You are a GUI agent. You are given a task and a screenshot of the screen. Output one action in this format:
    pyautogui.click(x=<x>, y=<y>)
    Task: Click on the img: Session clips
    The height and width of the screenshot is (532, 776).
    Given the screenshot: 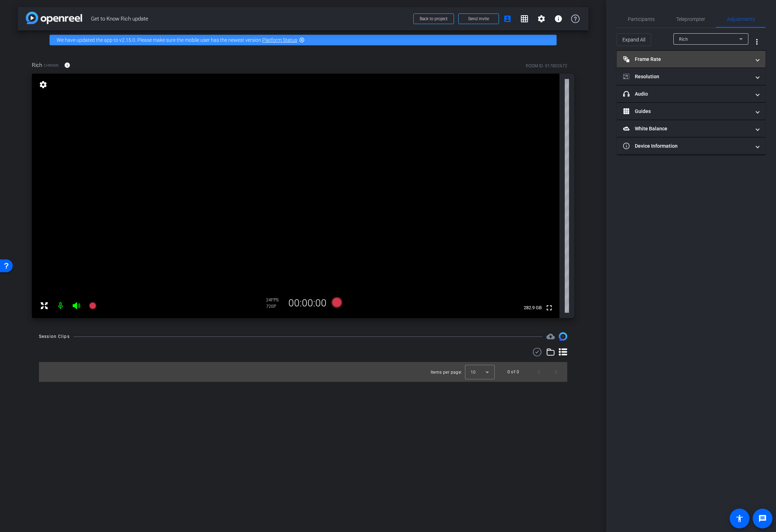 What is the action you would take?
    pyautogui.click(x=563, y=336)
    